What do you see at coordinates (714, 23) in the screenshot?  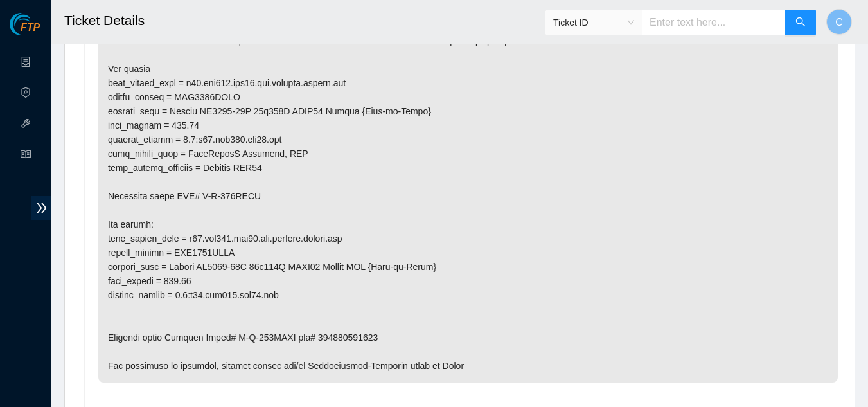 I see `input: Enter text here...` at bounding box center [714, 23].